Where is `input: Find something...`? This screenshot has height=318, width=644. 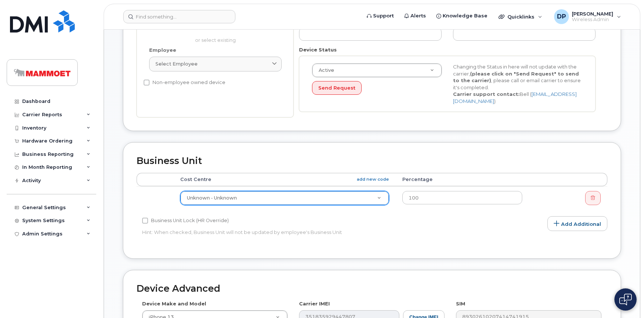
input: Find something... is located at coordinates (179, 17).